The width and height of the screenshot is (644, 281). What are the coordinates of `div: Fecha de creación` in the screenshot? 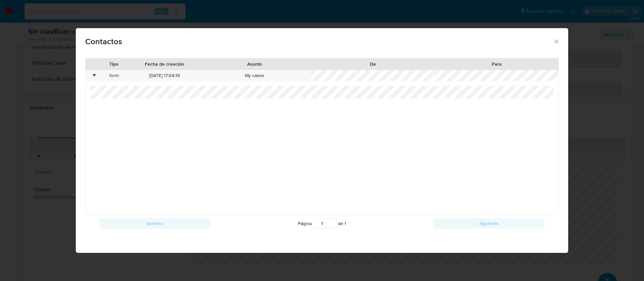 It's located at (164, 64).